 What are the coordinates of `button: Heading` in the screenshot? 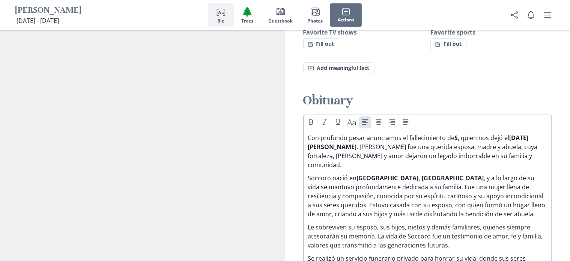 It's located at (352, 122).